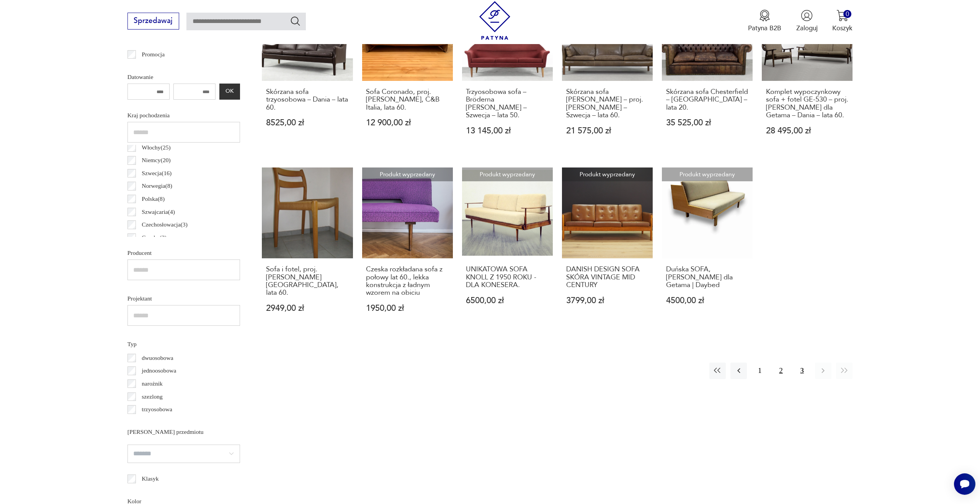 Image resolution: width=980 pixels, height=504 pixels. Describe the element at coordinates (765, 21) in the screenshot. I see `button: Patyna B2B` at that location.